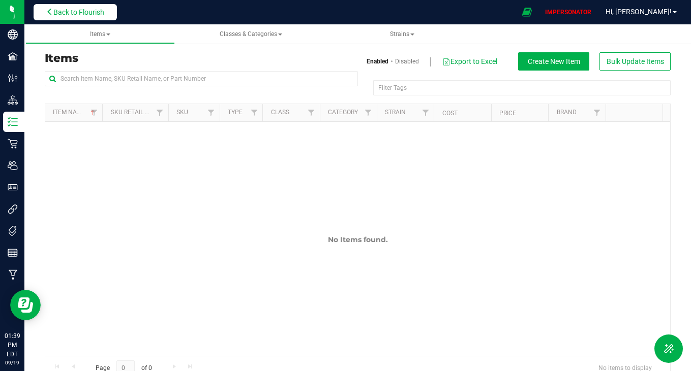 This screenshot has height=371, width=691. What do you see at coordinates (395, 112) in the screenshot?
I see `a: Strain` at bounding box center [395, 112].